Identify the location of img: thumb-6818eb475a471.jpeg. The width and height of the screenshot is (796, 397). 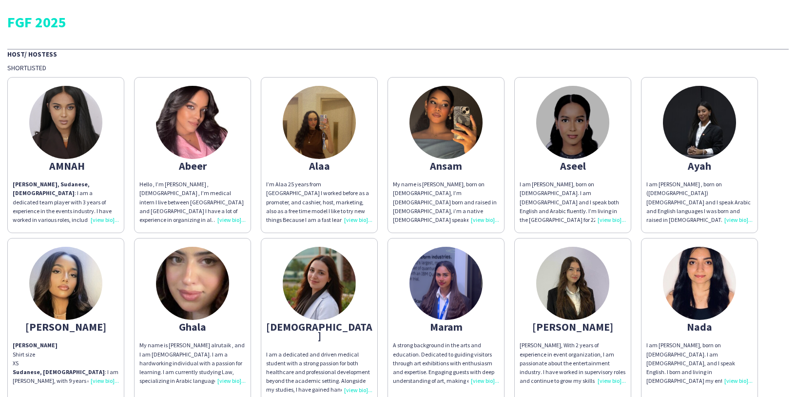
(319, 283).